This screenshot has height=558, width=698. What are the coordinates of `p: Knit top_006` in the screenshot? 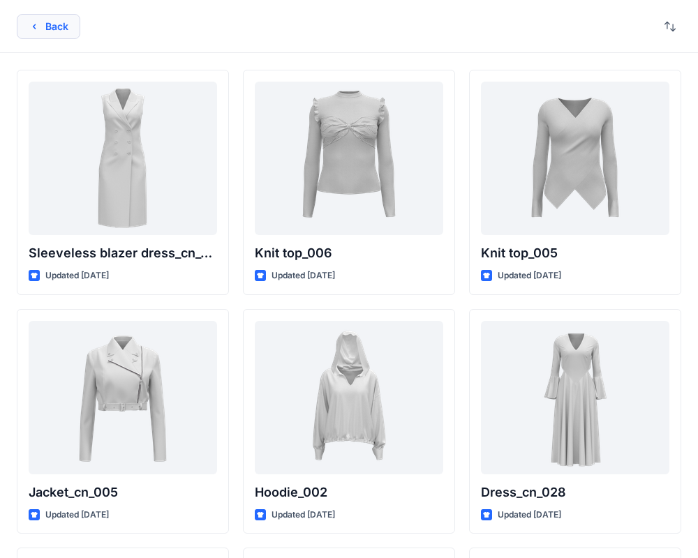 It's located at (349, 253).